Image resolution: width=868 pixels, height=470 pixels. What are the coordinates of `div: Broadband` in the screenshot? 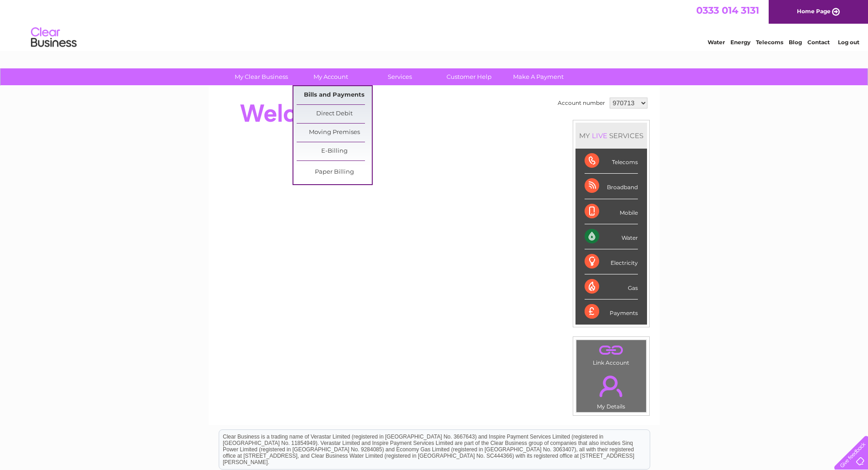 It's located at (611, 186).